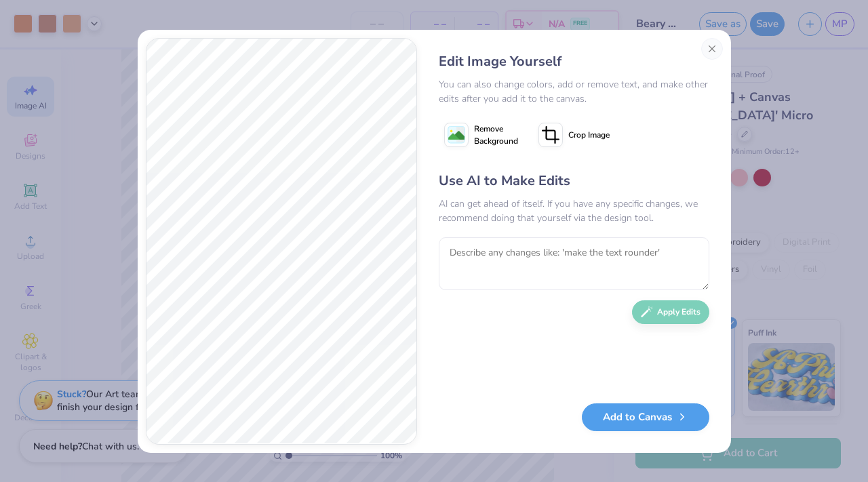  What do you see at coordinates (573, 62) in the screenshot?
I see `div: Edit Image Yourself` at bounding box center [573, 62].